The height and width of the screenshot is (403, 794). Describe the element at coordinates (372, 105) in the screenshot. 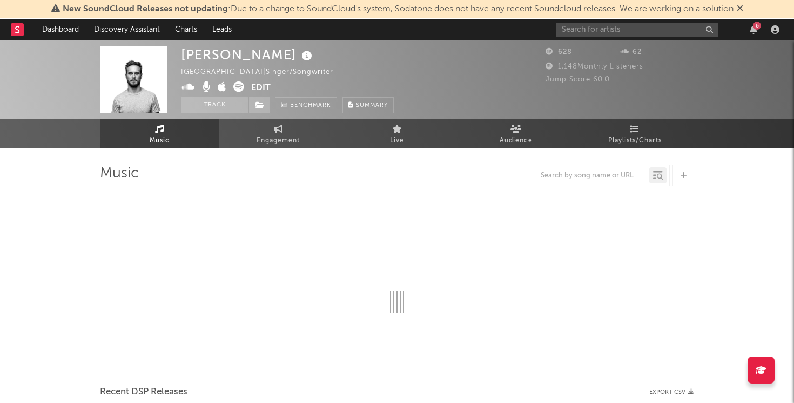

I see `span: Summary` at that location.